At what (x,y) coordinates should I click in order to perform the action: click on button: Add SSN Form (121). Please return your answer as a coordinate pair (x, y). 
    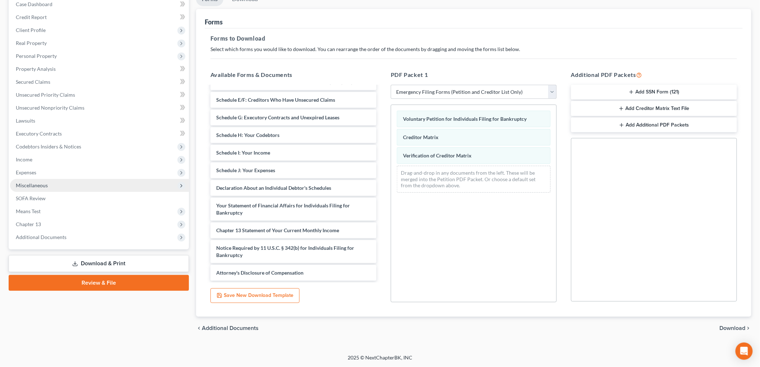
    Looking at the image, I should click on (654, 92).